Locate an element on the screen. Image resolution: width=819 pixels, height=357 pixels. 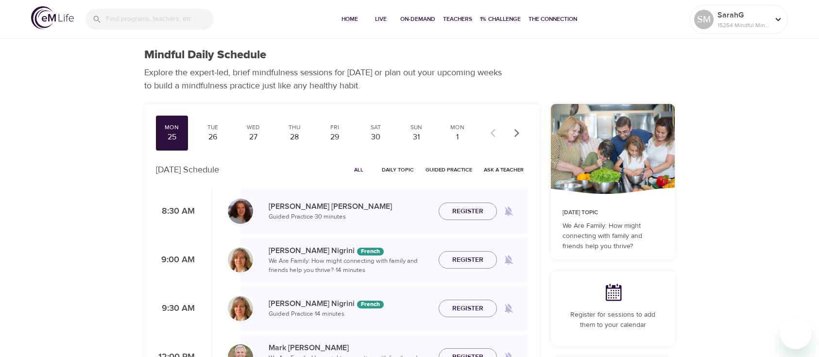
span: Remind me when a class goes live every Monday at 8:30 AM is located at coordinates (508, 211).